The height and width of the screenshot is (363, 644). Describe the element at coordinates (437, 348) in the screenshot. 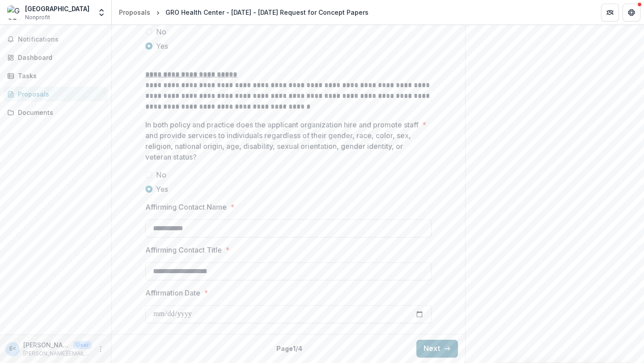

I see `button: Next` at that location.